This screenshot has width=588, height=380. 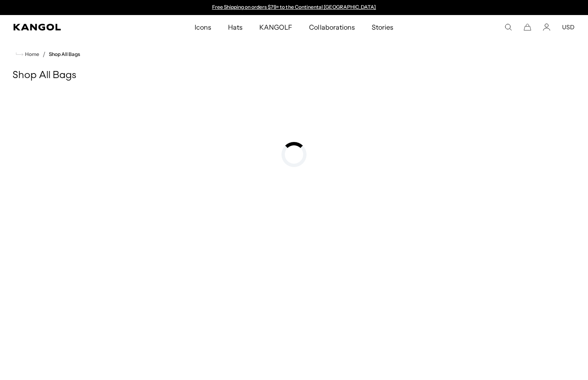 I want to click on a: Kangol, so click(x=71, y=27).